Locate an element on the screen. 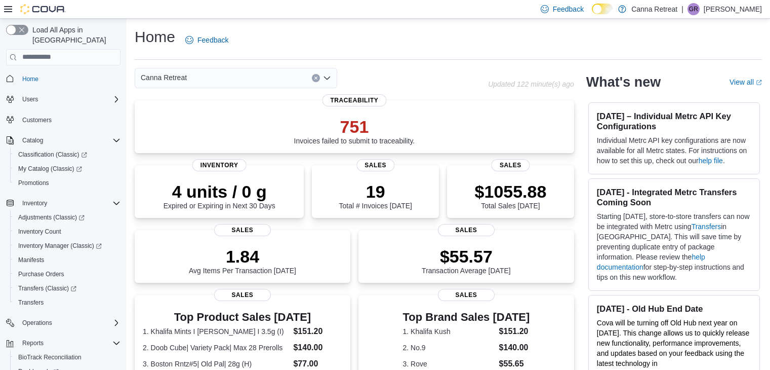 The image size is (770, 370). button: Operations is located at coordinates (63, 323).